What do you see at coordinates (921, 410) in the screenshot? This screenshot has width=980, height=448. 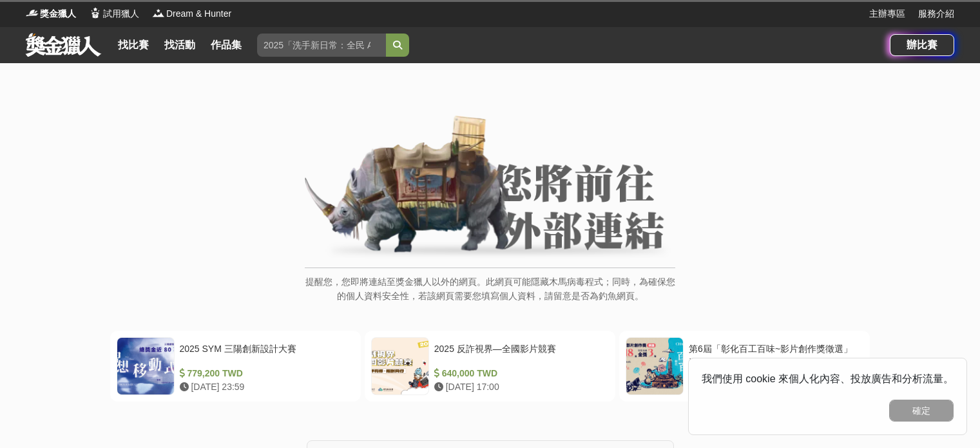 I see `button: 確定` at bounding box center [921, 410].